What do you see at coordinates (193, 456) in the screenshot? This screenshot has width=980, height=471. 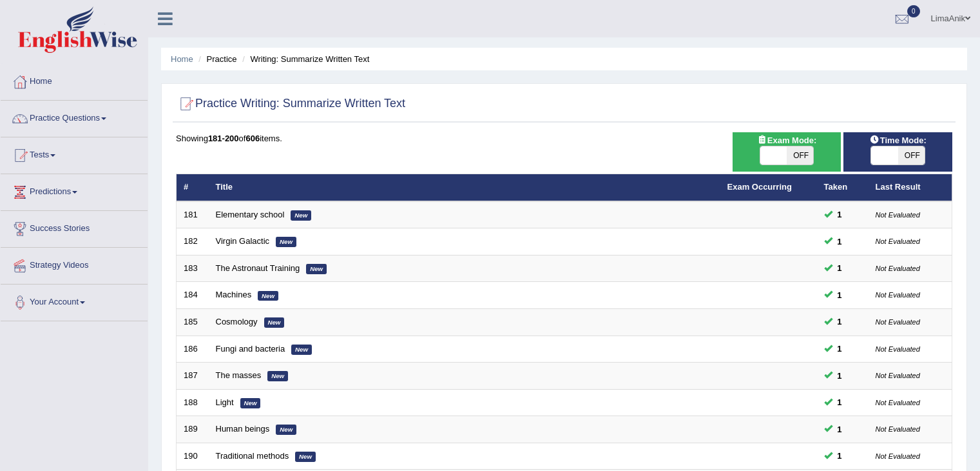 I see `td: 190` at bounding box center [193, 456].